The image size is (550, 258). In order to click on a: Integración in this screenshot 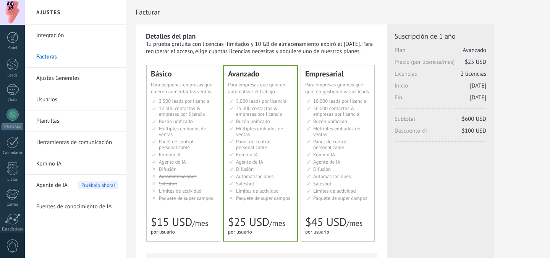, I will do `click(77, 36)`.